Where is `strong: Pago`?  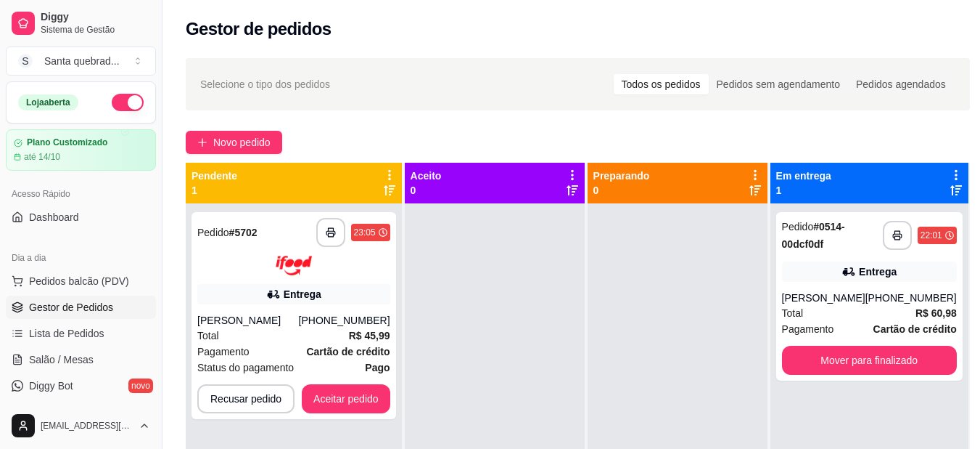
strong: Pago is located at coordinates (377, 368).